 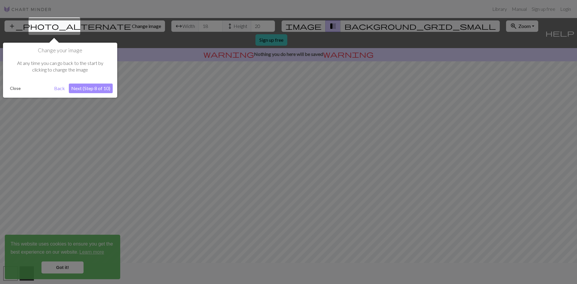 I want to click on h1: Change your image, so click(x=60, y=50).